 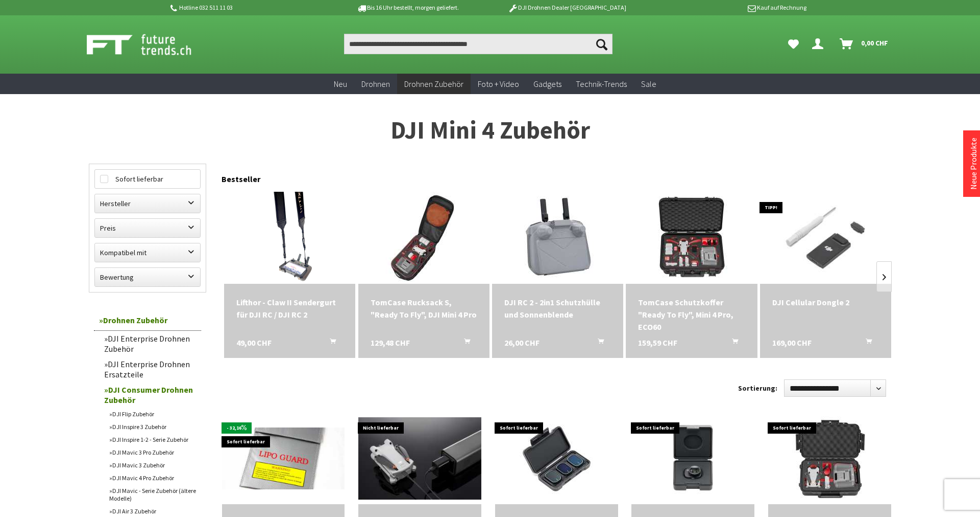 I want to click on span: Drohnen Zubehör, so click(x=434, y=84).